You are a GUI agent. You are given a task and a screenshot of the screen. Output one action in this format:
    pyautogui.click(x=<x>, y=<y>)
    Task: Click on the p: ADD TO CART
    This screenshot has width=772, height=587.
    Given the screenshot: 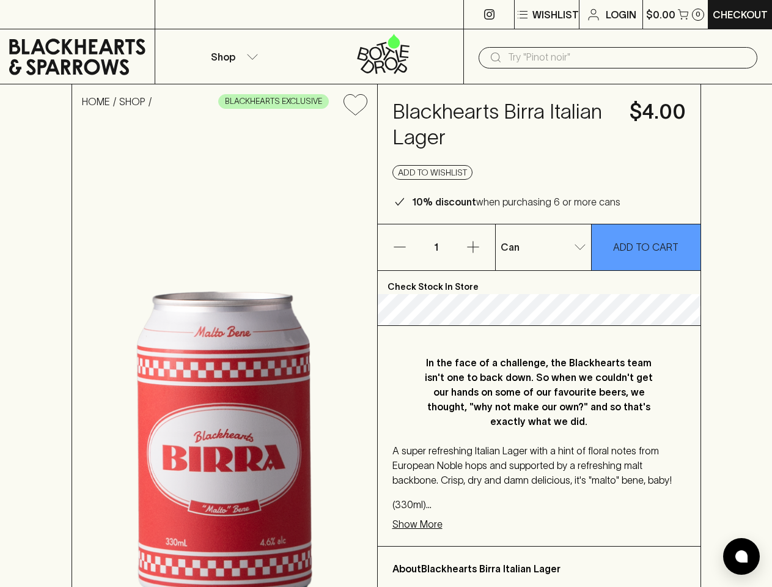 What is the action you would take?
    pyautogui.click(x=645, y=247)
    